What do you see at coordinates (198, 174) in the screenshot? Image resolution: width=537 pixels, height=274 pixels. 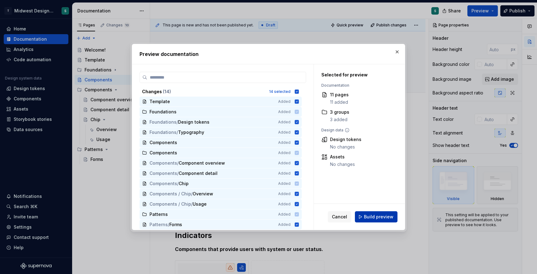 I see `span: Component detail` at bounding box center [198, 174].